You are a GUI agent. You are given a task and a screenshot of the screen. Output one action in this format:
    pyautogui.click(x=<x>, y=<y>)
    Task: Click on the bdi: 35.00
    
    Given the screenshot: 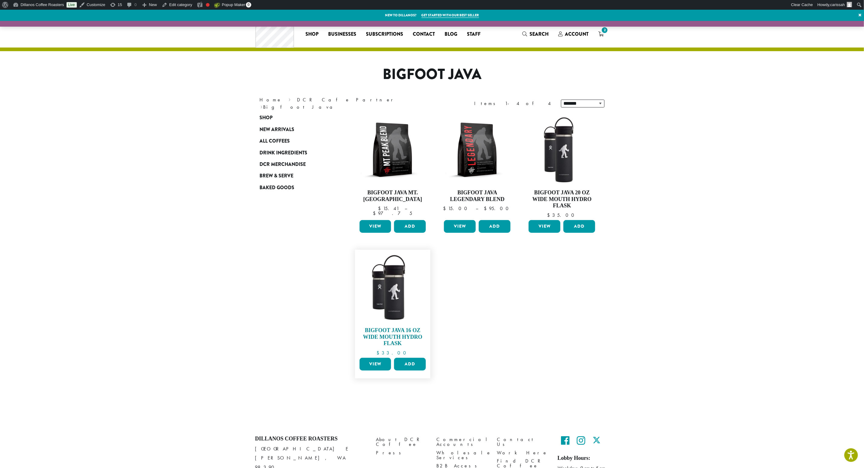 What is the action you would take?
    pyautogui.click(x=562, y=215)
    